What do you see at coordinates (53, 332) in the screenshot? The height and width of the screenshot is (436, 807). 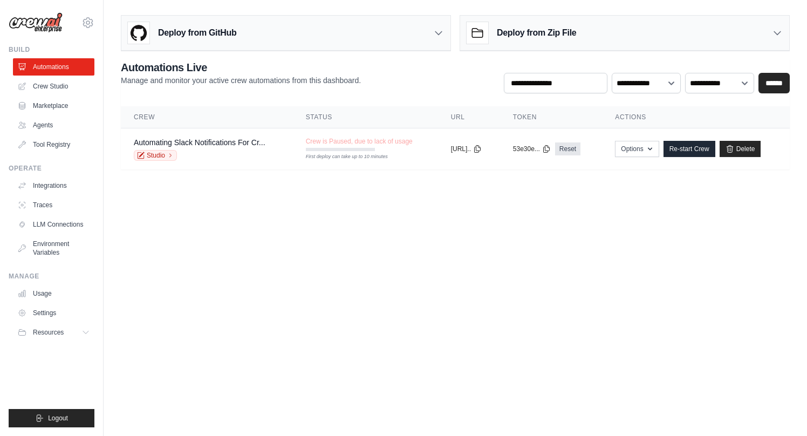 I see `button: Resources` at bounding box center [53, 332].